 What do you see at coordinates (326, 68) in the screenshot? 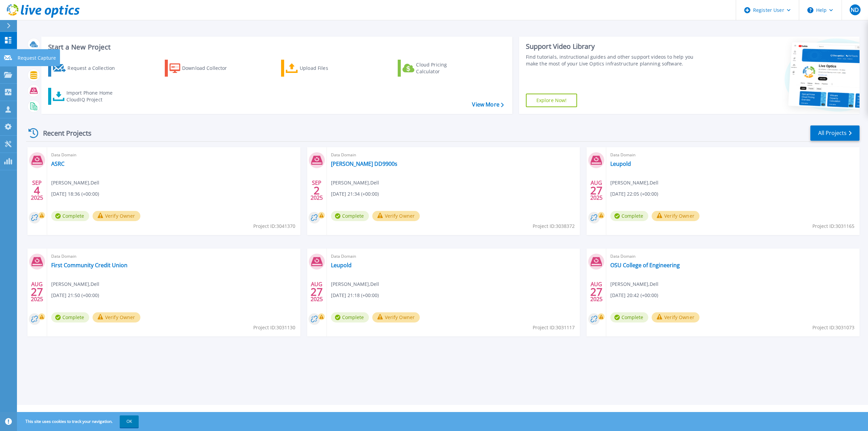
I see `div: Upload Files` at bounding box center [326, 68].